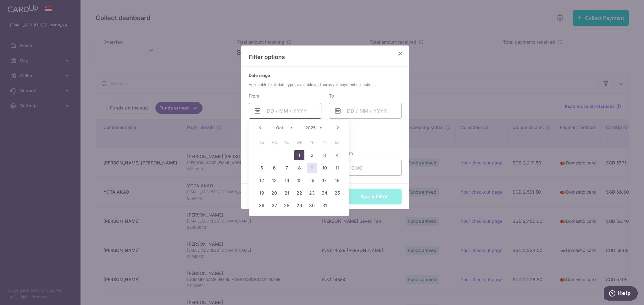 The image size is (644, 305). What do you see at coordinates (300, 181) in the screenshot?
I see `a: 15` at bounding box center [300, 181].